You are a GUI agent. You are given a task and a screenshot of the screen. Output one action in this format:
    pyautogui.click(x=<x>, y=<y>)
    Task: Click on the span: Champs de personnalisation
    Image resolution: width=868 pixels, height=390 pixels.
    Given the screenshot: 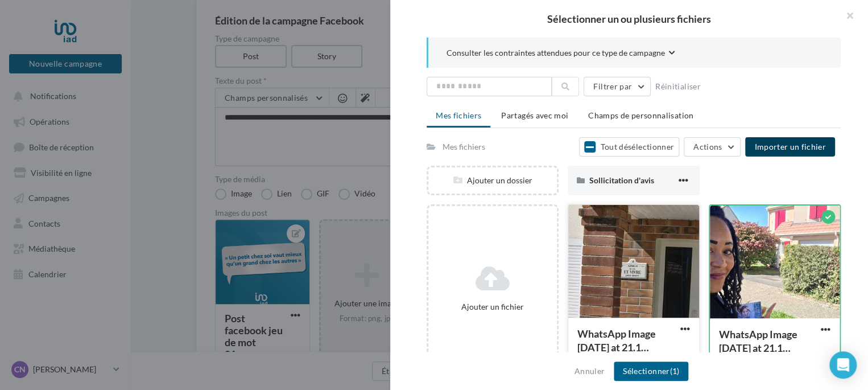 What is the action you would take?
    pyautogui.click(x=640, y=115)
    